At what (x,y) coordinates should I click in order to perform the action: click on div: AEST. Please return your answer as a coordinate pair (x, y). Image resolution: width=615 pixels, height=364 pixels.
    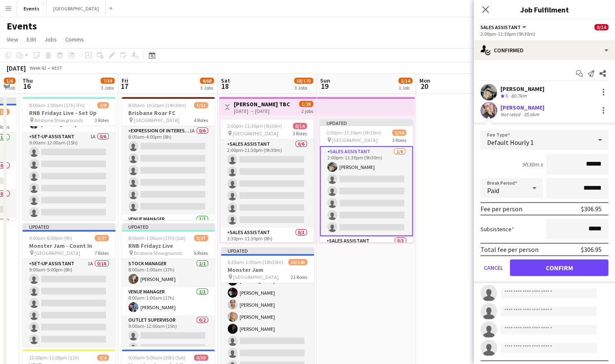
    Looking at the image, I should click on (57, 68).